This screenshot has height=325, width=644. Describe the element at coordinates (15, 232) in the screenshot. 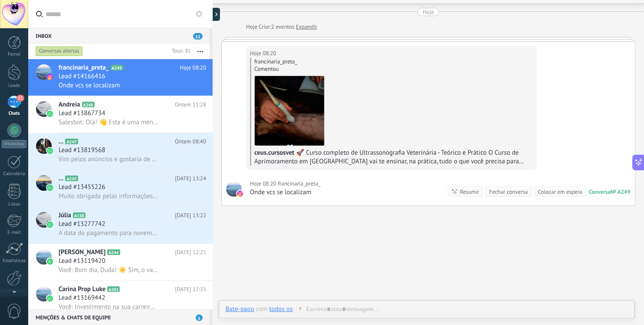

I see `div: E-mail` at that location.